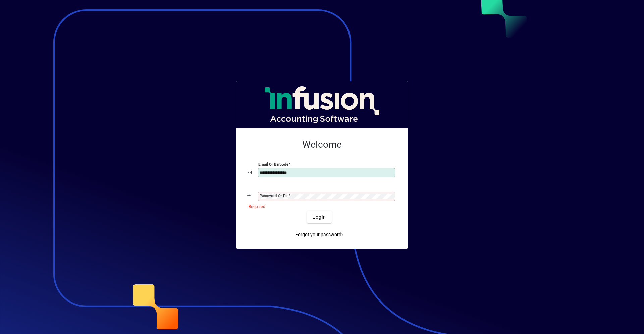 The height and width of the screenshot is (334, 644). I want to click on h2: Welcome, so click(322, 144).